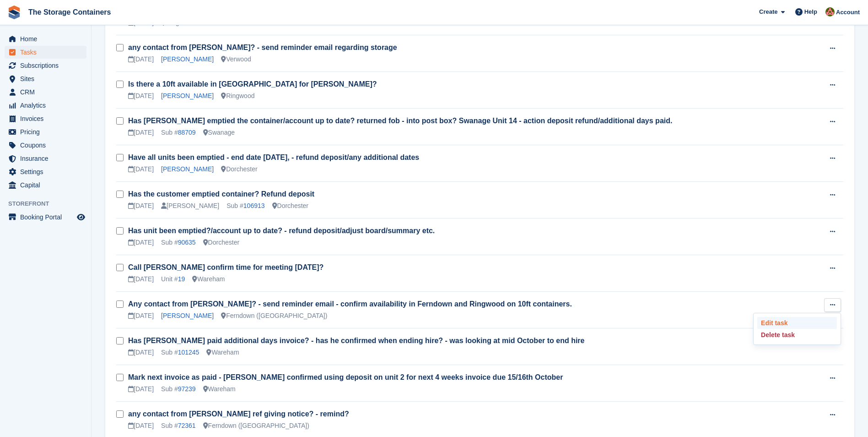  What do you see at coordinates (187, 133) in the screenshot?
I see `a: 88709` at bounding box center [187, 133].